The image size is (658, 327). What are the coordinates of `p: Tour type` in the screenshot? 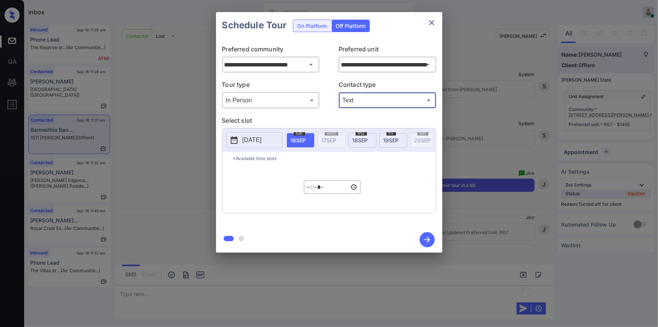 It's located at (271, 86).